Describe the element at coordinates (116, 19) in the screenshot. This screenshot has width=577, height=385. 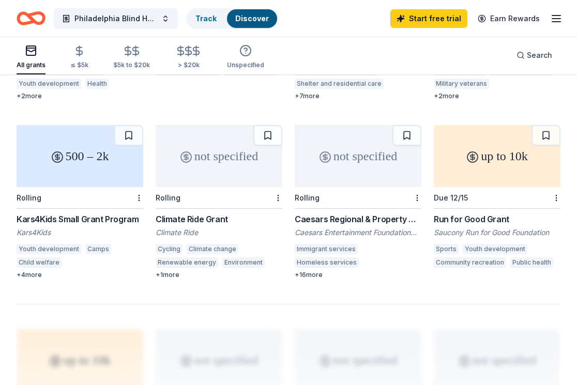
I see `button: Philadelphia Blind Hockey` at that location.